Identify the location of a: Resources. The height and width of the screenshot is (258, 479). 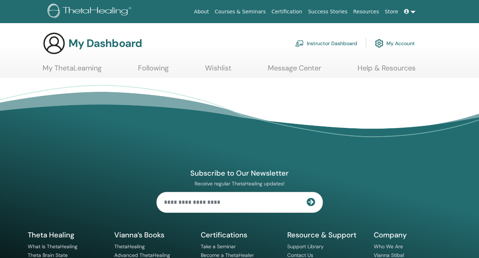
(366, 12).